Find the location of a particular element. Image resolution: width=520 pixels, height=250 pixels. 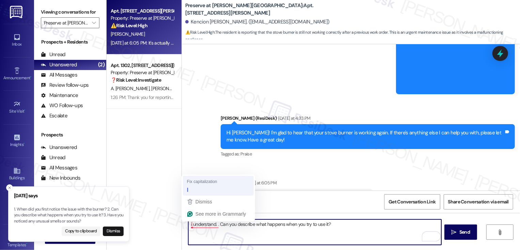

a: Site Visit • is located at coordinates (17, 108).